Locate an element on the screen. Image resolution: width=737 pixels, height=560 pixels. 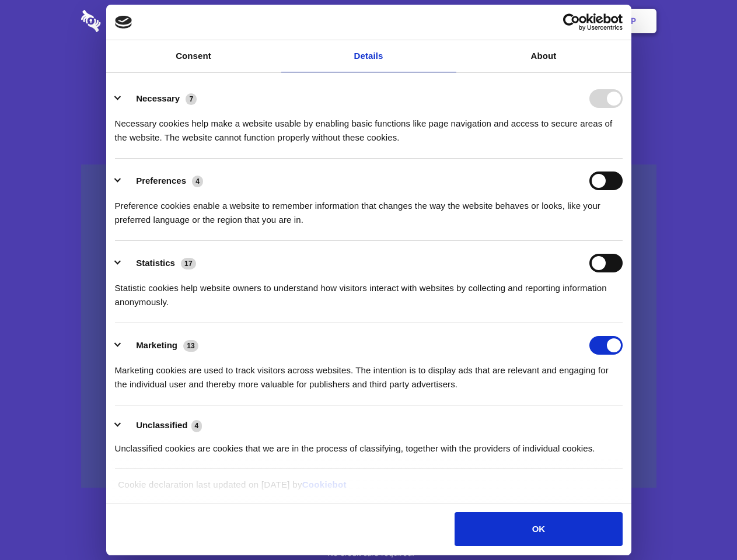
button: Necessary (7) is located at coordinates (159, 99).